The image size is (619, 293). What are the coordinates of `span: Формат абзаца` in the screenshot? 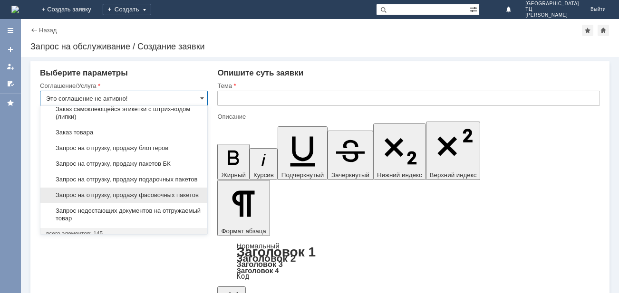 It's located at (243, 231).